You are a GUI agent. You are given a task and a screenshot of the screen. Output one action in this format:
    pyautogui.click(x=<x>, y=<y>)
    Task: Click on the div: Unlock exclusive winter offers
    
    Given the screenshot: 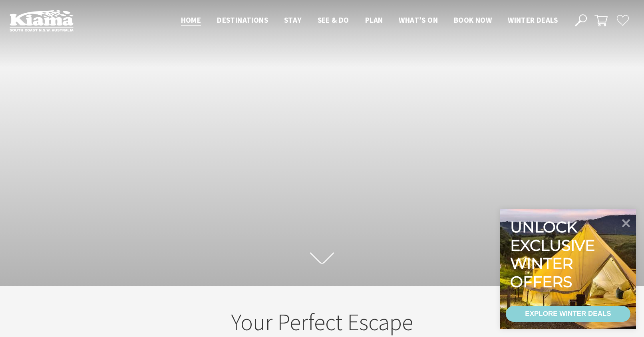 What is the action you would take?
    pyautogui.click(x=554, y=254)
    